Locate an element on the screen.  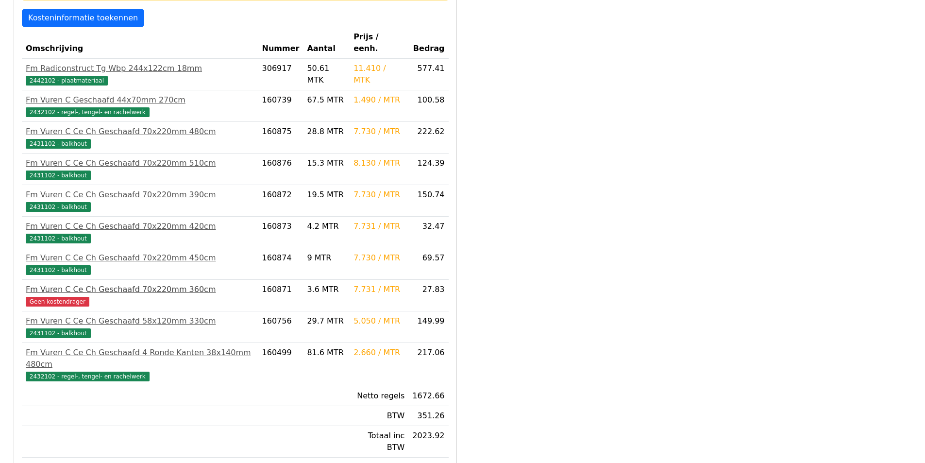
div: Fm Vuren C Ce Ch Geschaafd 58x120mm 330cm is located at coordinates (140, 321).